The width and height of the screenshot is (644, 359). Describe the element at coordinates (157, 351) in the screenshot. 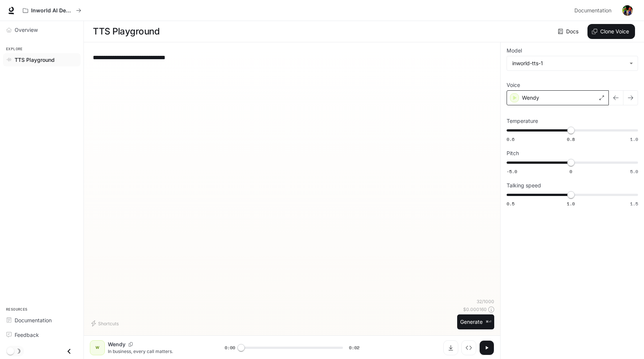

I see `p: In business, every call matters.` at that location.